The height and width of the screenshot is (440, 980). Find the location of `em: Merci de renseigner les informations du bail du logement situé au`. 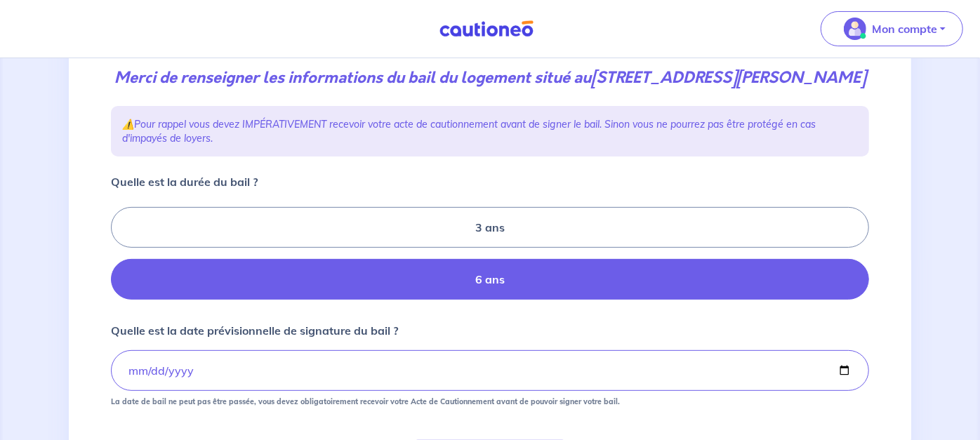

em: Merci de renseigner les informations du bail du logement situé au is located at coordinates (490, 77).